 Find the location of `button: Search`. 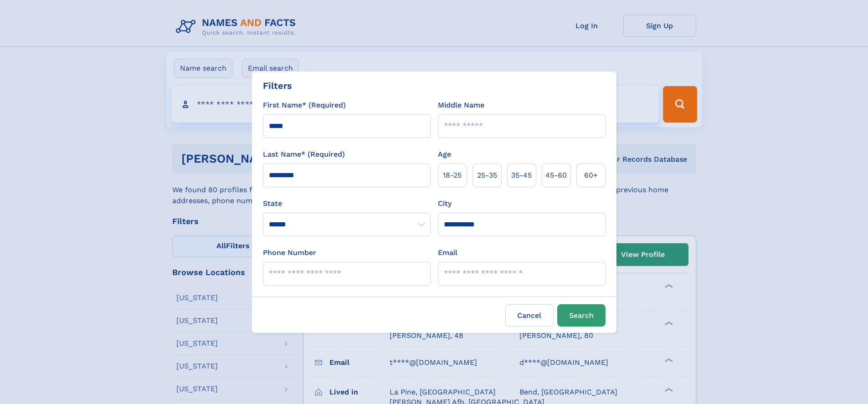

button: Search is located at coordinates (582, 315).